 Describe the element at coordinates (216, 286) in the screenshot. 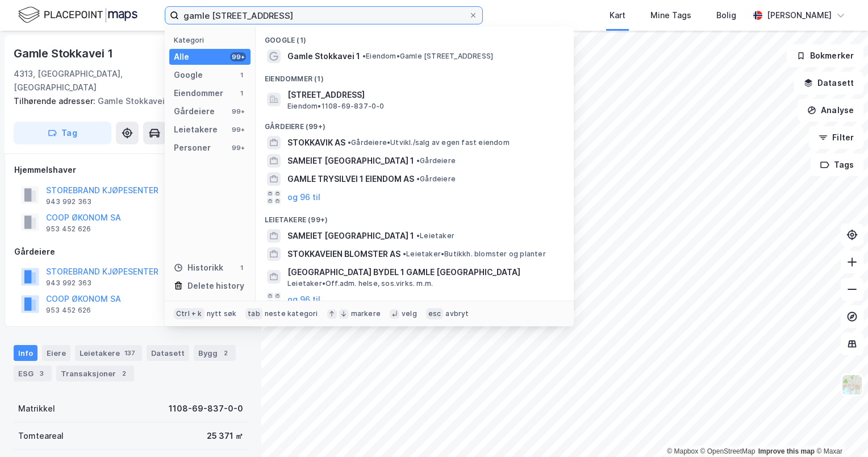

I see `div: Delete history` at that location.